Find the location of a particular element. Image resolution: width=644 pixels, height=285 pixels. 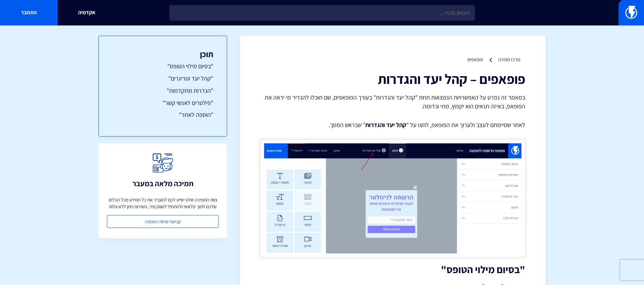

a: "הגדרות מתקדמות" is located at coordinates (163, 91).